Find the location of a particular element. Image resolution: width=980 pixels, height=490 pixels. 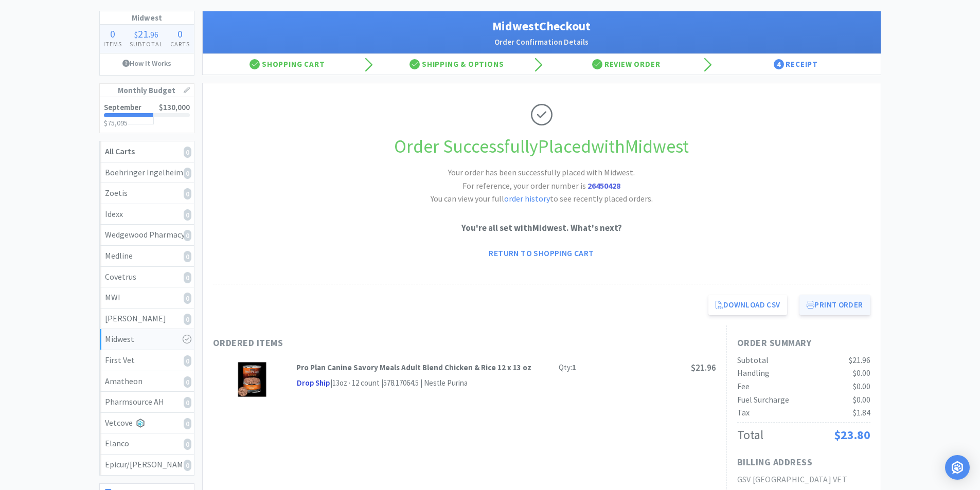

div: Zoetis is located at coordinates (147, 193).